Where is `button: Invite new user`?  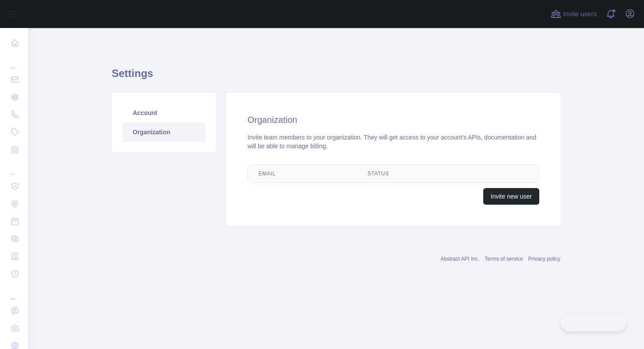 button: Invite new user is located at coordinates (511, 196).